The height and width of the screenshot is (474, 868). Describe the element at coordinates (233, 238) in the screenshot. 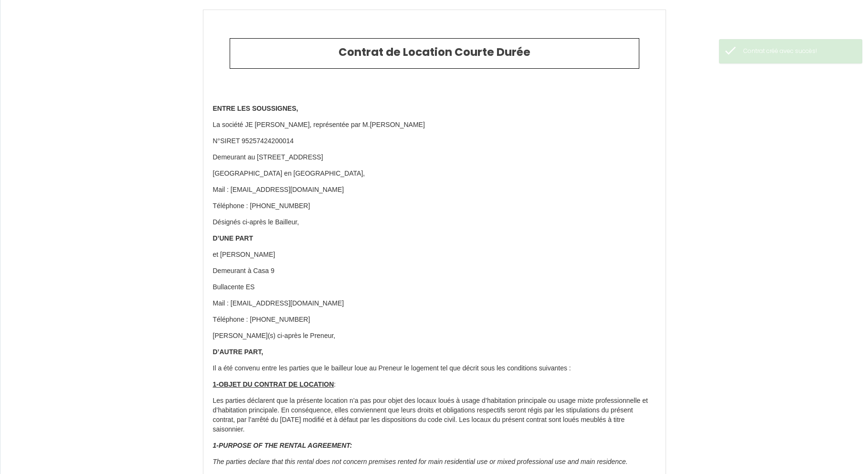

I see `strong: D’UNE PART` at that location.